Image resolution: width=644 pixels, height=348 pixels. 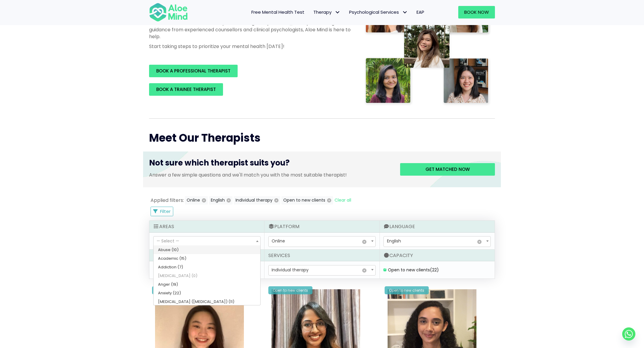 I want to click on a: Get matched now, so click(x=448, y=170).